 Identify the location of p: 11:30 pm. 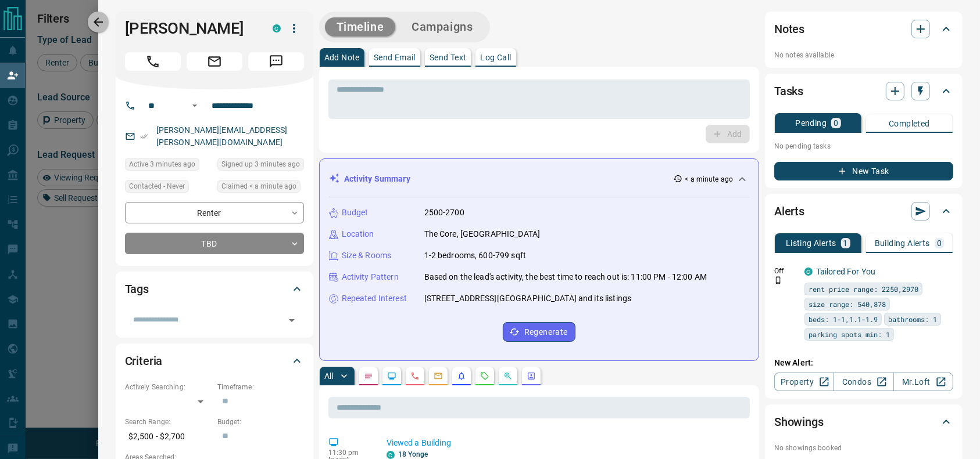
(349, 453).